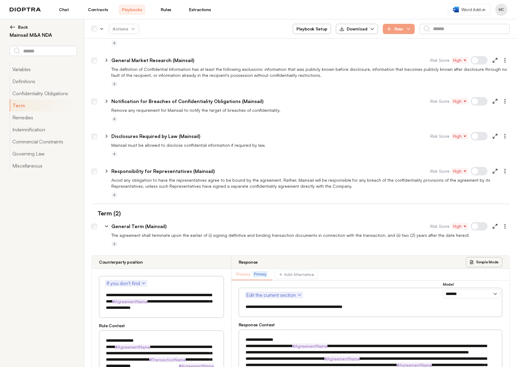  Describe the element at coordinates (139, 226) in the screenshot. I see `p: General Term (Mainsail)` at that location.